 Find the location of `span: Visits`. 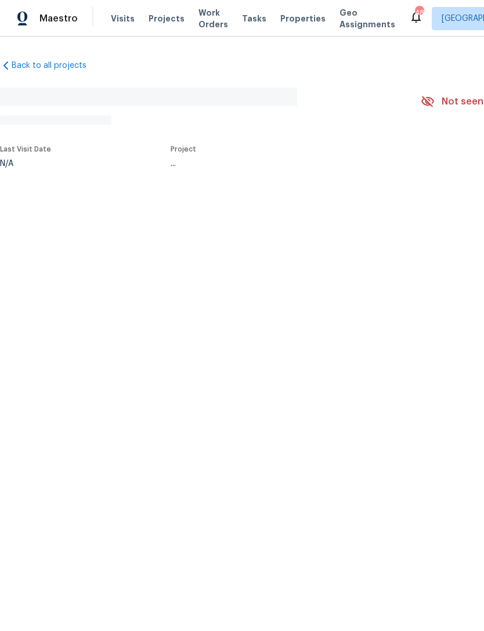

span: Visits is located at coordinates (122, 19).